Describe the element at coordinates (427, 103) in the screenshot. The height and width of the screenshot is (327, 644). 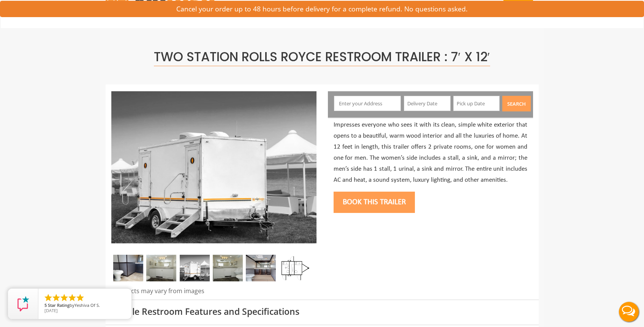
I see `input: Delivery Date` at that location.